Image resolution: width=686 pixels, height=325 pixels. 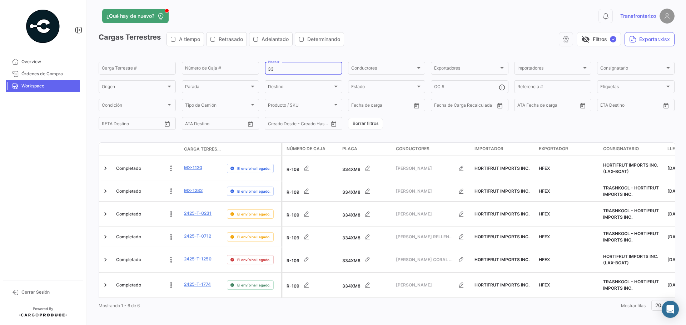 What do you see at coordinates (366, 149) in the screenshot?
I see `datatable-header-cell: Placa` at bounding box center [366, 149].